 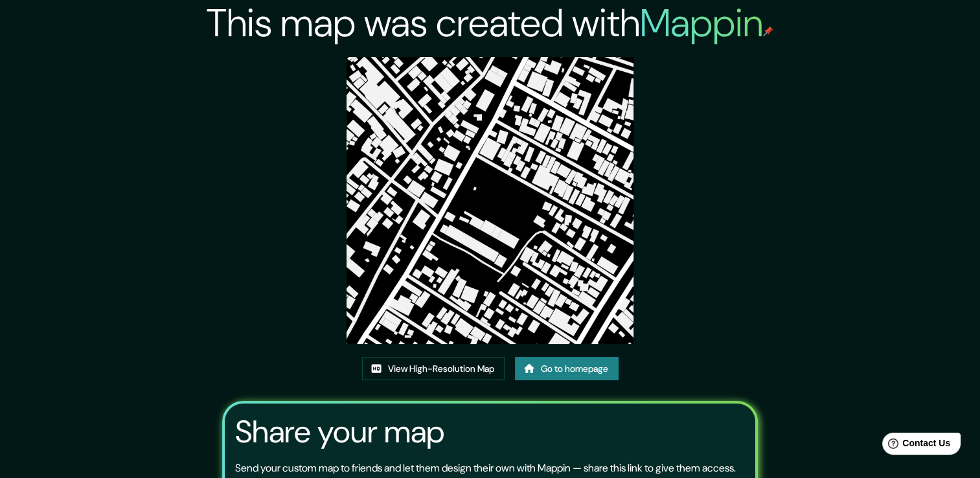 What do you see at coordinates (490, 200) in the screenshot?
I see `img: created-map` at bounding box center [490, 200].